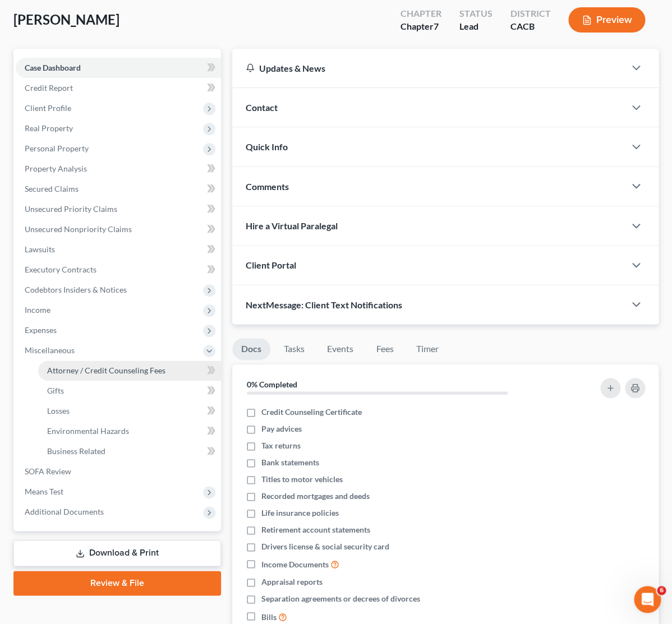 The height and width of the screenshot is (624, 672). I want to click on button: Preview, so click(606, 20).